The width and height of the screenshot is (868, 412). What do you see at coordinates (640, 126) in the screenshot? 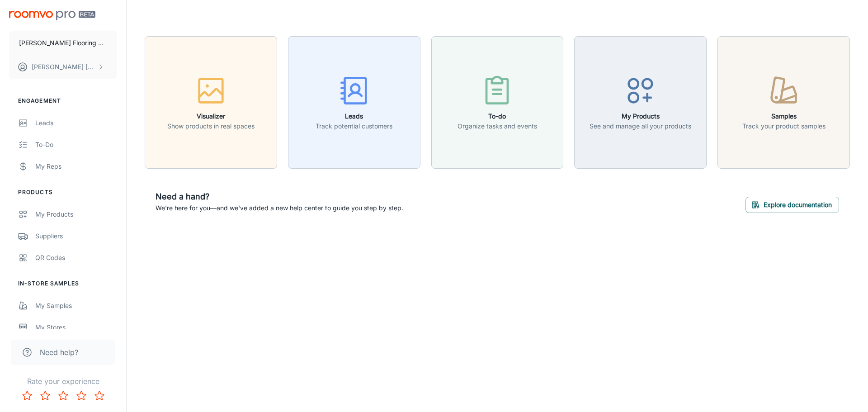
I see `p: See and manage all your products` at bounding box center [640, 126].